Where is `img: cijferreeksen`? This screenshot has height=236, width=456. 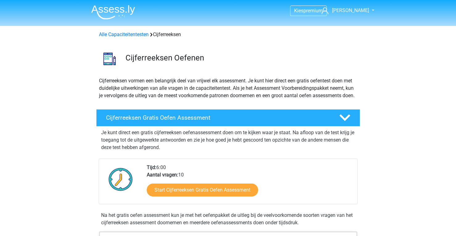
img: cijferreeksen is located at coordinates (110, 59).